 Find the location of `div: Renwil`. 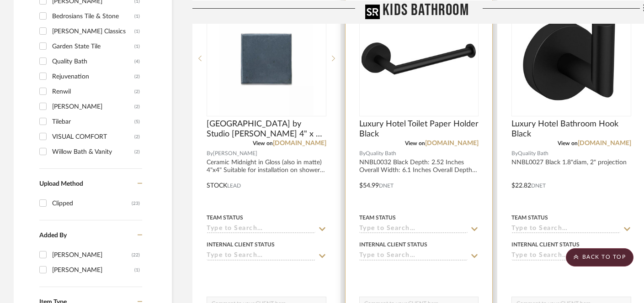

div: Renwil is located at coordinates (93, 92).